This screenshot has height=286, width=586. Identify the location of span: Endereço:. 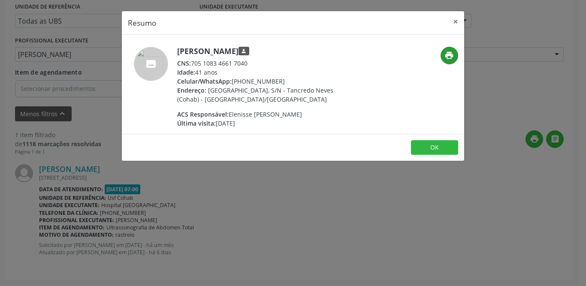
(192, 90).